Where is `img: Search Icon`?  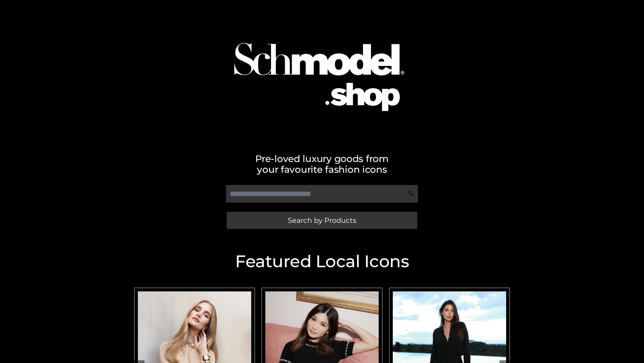
img: Search Icon is located at coordinates (411, 193).